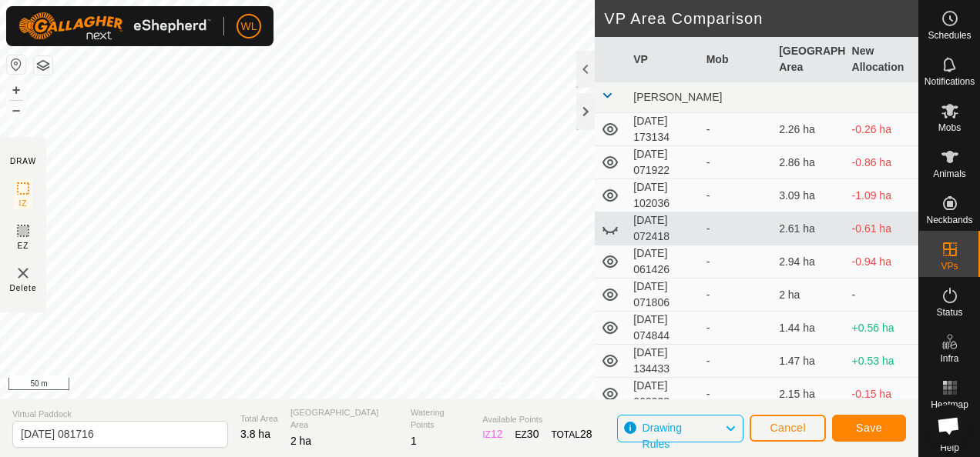 The image size is (980, 457). What do you see at coordinates (949, 267) in the screenshot?
I see `span: VPs` at bounding box center [949, 267].